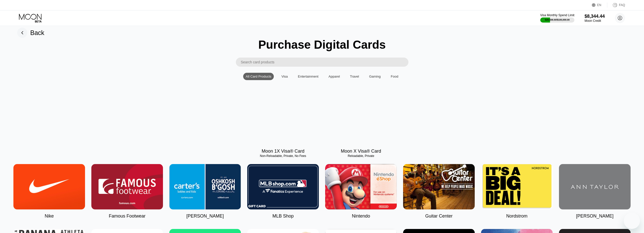 The width and height of the screenshot is (644, 233). Describe the element at coordinates (334, 76) in the screenshot. I see `div: Apparel` at that location.